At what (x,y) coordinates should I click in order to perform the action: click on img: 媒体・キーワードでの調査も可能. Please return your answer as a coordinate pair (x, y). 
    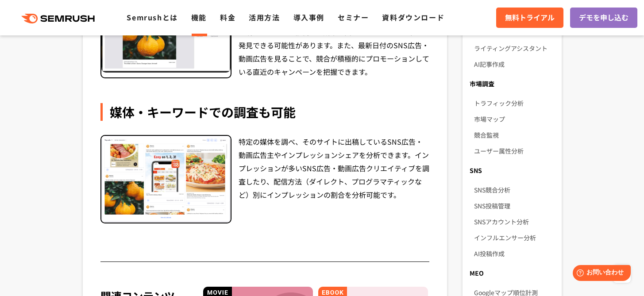
    Looking at the image, I should click on (166, 179).